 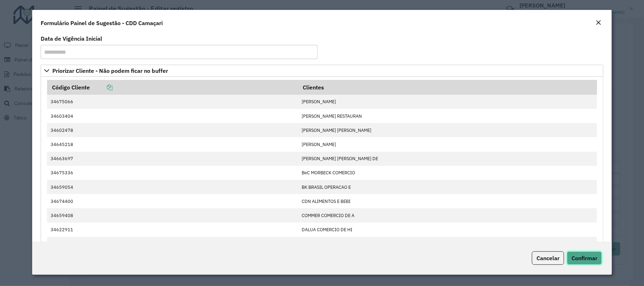 What do you see at coordinates (173, 187) in the screenshot?
I see `td: 34659054` at bounding box center [173, 187].